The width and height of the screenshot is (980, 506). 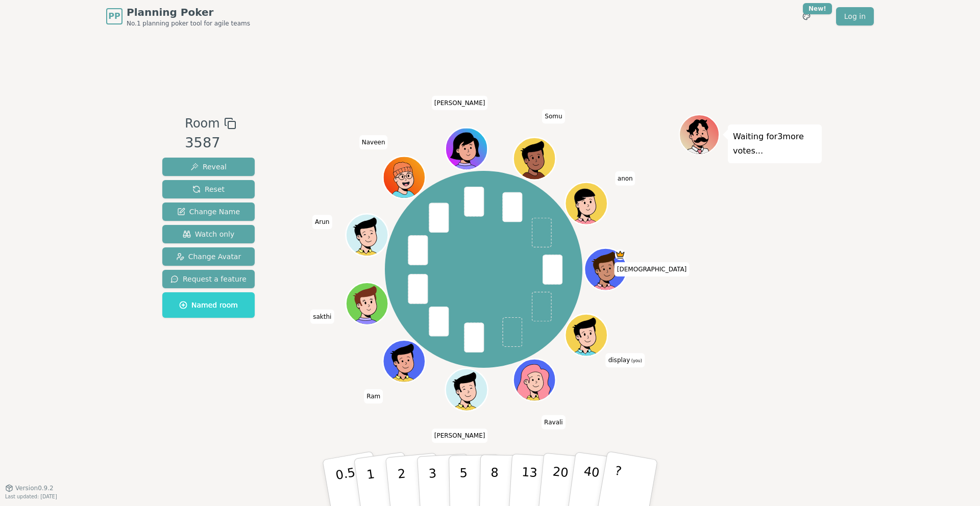 What do you see at coordinates (636, 361) in the screenshot?
I see `span: (you)` at bounding box center [636, 361].